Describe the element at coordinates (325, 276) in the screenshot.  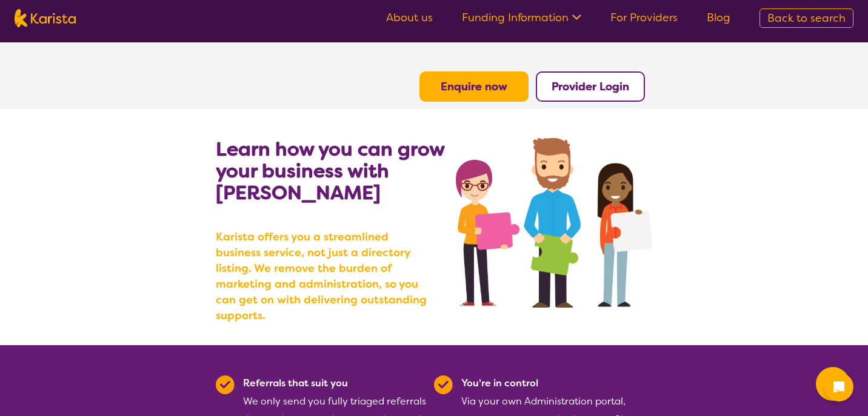
I see `b: Karista offers you a streamlined business service, not just a directory listing. We remove the bu...` at that location.